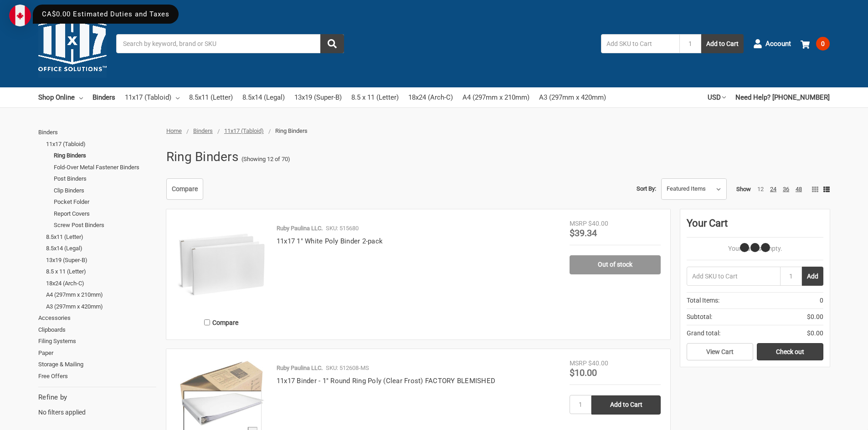 The height and width of the screenshot is (430, 868). What do you see at coordinates (72, 43) in the screenshot?
I see `img: 11x17.com` at bounding box center [72, 43].